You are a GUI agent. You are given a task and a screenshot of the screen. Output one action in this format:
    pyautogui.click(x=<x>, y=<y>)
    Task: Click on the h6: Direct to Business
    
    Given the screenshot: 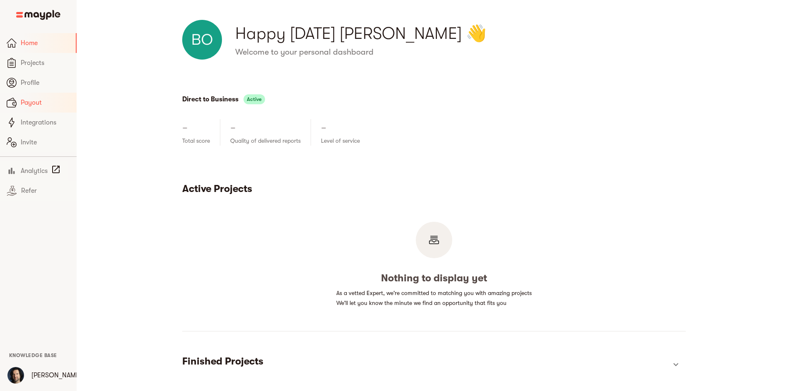 What is the action you would take?
    pyautogui.click(x=210, y=99)
    